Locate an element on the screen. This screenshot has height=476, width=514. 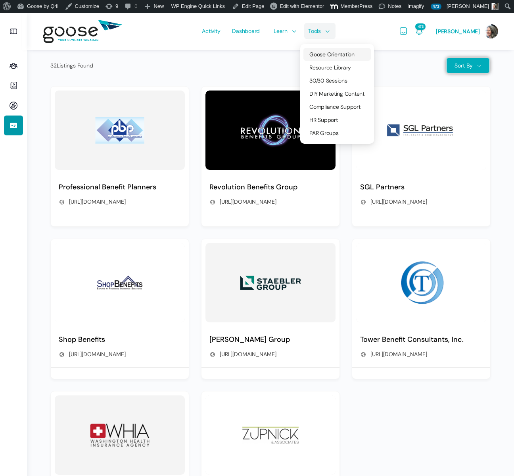
a: Zupnick & Associates is located at coordinates (271, 435).